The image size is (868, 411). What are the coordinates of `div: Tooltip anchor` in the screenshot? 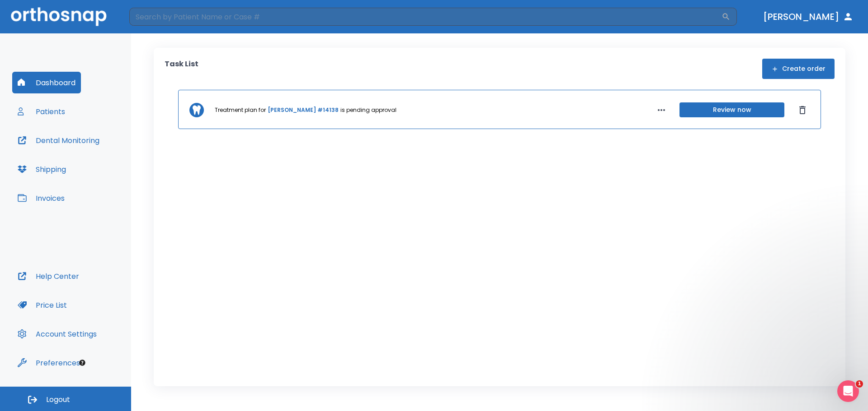 It's located at (83, 363).